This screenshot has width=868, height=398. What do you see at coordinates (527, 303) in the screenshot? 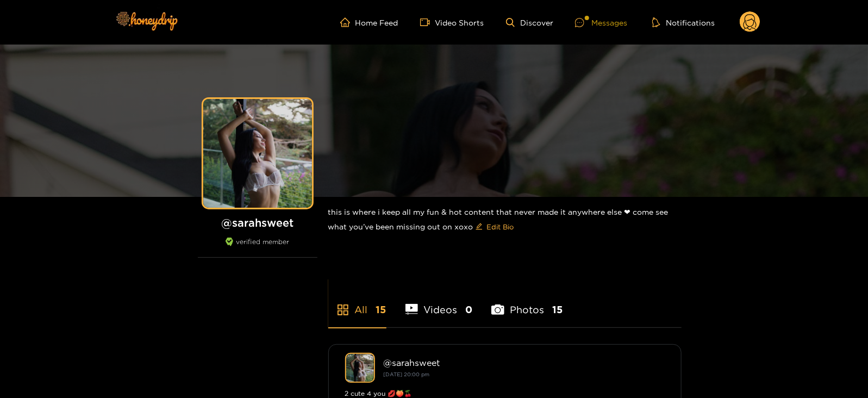
I see `li: Photos` at bounding box center [527, 303].